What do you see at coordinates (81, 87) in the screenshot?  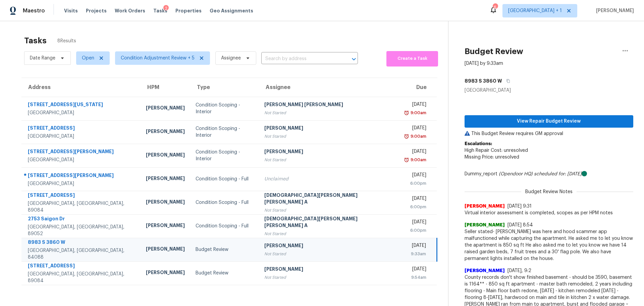 I see `th: Address` at bounding box center [81, 87].